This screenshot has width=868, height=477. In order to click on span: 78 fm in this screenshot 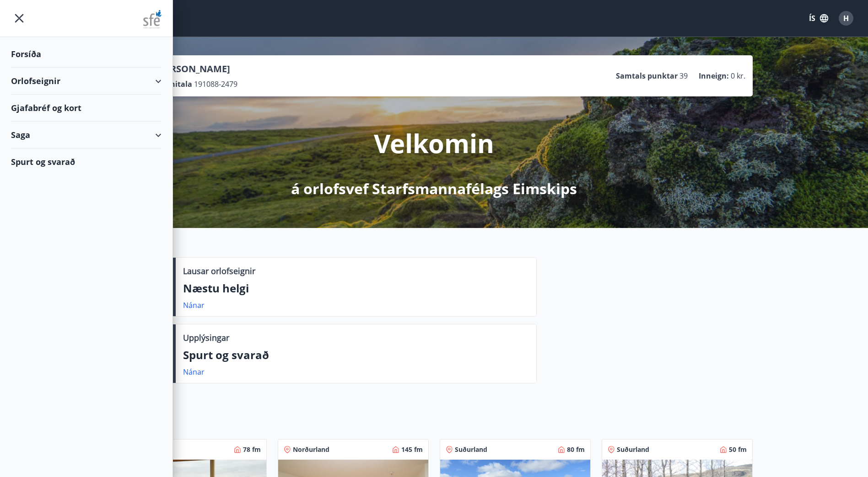, I will do `click(251, 450)`.